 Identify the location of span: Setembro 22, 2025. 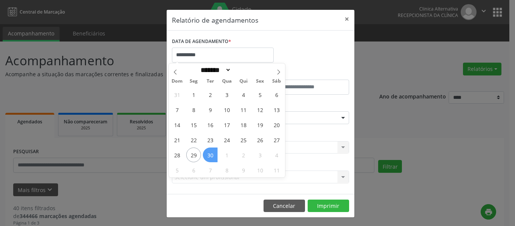
(193, 139).